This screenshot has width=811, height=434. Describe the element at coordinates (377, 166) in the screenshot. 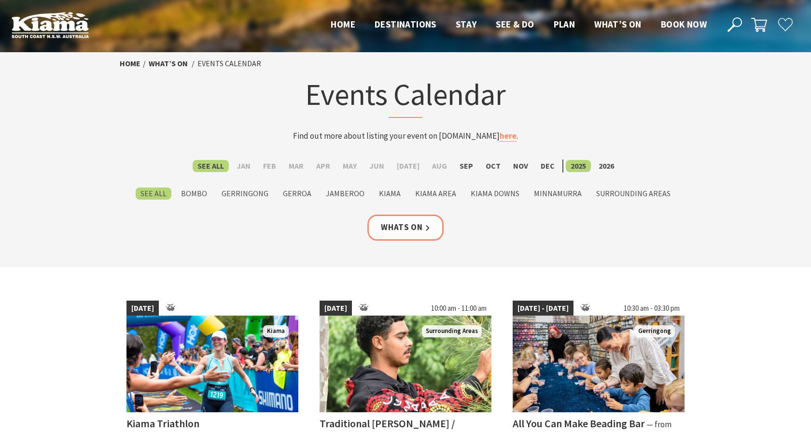

I see `label: Jun` at that location.